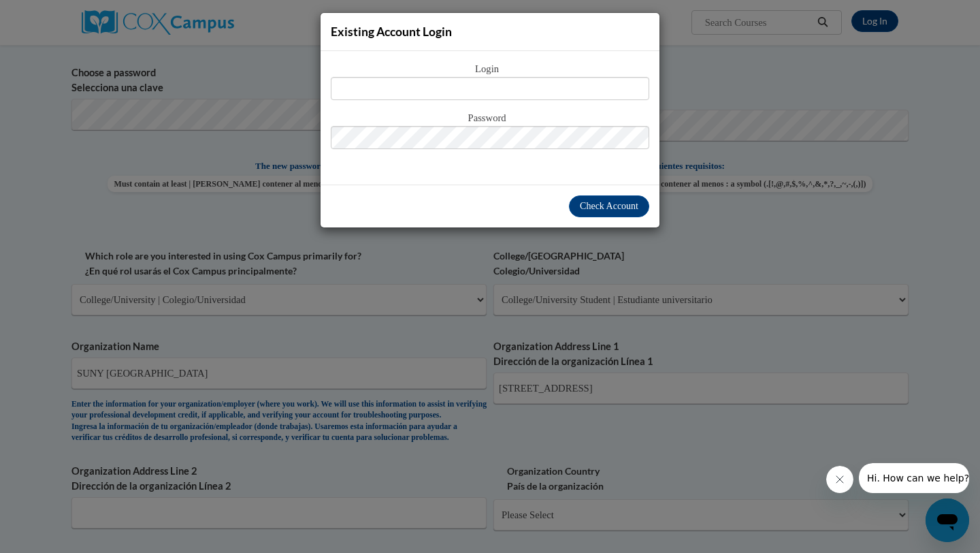  I want to click on span: Existing Account Login, so click(391, 31).